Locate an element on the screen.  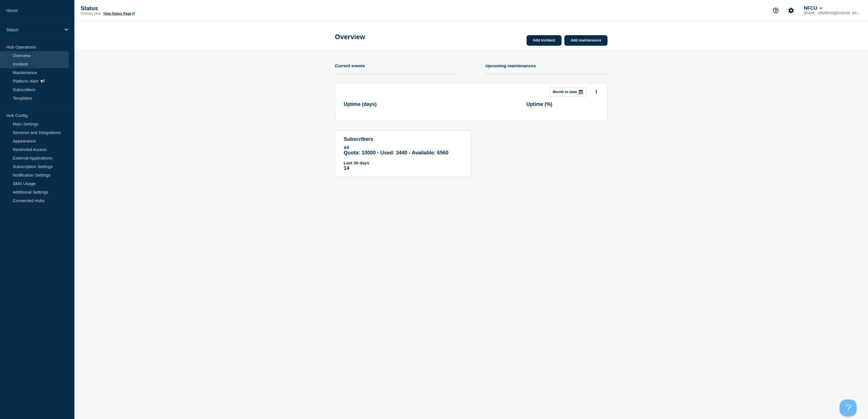
h1: Overview is located at coordinates (350, 37).